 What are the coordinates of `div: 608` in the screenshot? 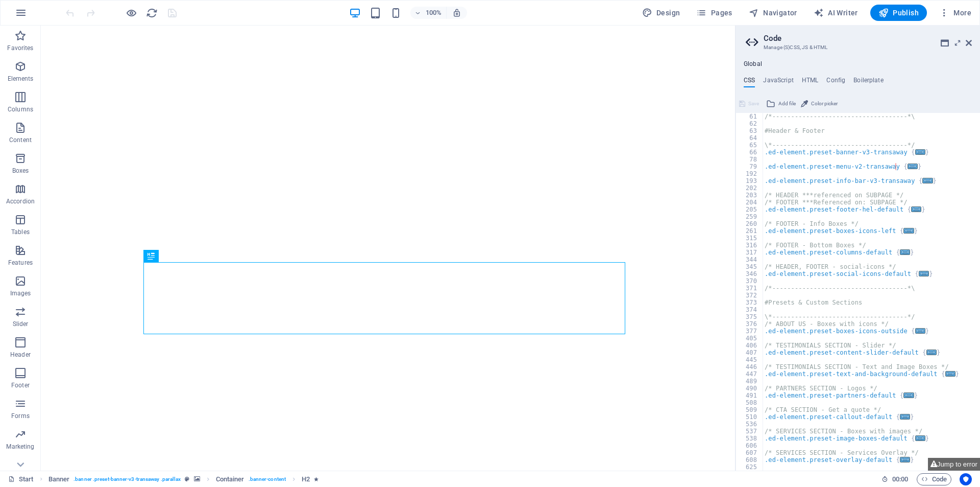 It's located at (749, 459).